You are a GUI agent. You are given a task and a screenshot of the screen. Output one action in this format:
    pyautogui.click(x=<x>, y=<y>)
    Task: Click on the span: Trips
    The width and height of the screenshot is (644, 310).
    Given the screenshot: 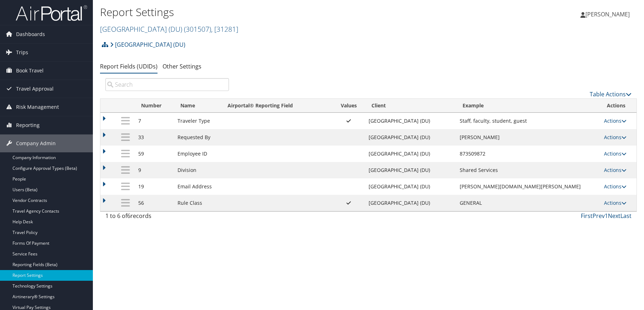 What is the action you would take?
    pyautogui.click(x=22, y=53)
    